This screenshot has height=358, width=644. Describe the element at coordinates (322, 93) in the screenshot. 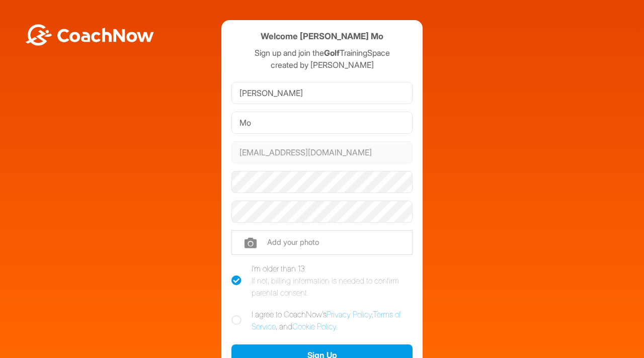

I see `input: First Name` at that location.